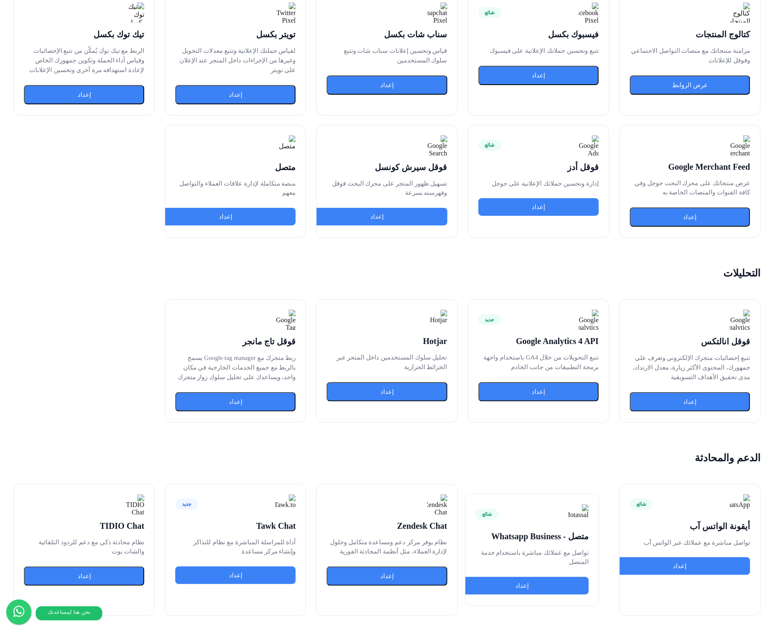 This screenshot has width=774, height=631. Describe the element at coordinates (589, 13) in the screenshot. I see `img: Facebook Pixel` at that location.